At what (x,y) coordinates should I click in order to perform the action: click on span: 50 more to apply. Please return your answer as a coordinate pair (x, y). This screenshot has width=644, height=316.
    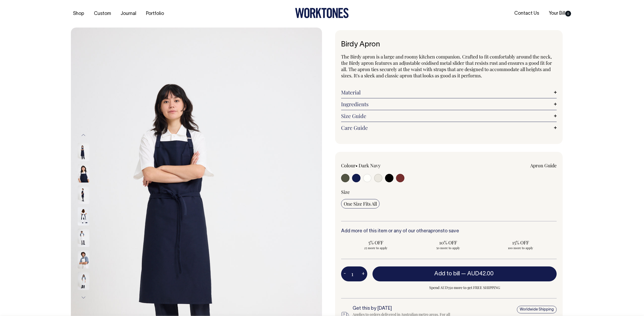
    Looking at the image, I should click on (448, 248).